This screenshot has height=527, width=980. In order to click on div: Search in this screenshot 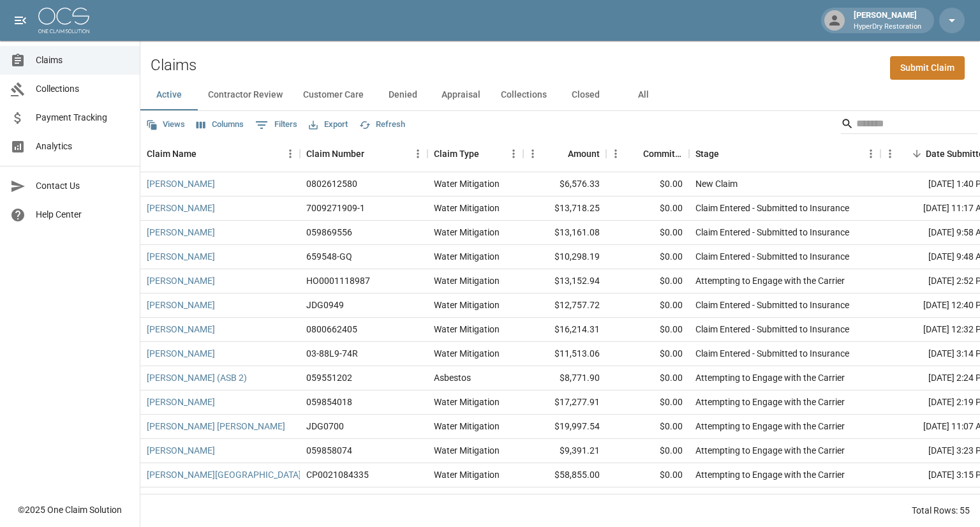, I will do `click(909, 125)`.